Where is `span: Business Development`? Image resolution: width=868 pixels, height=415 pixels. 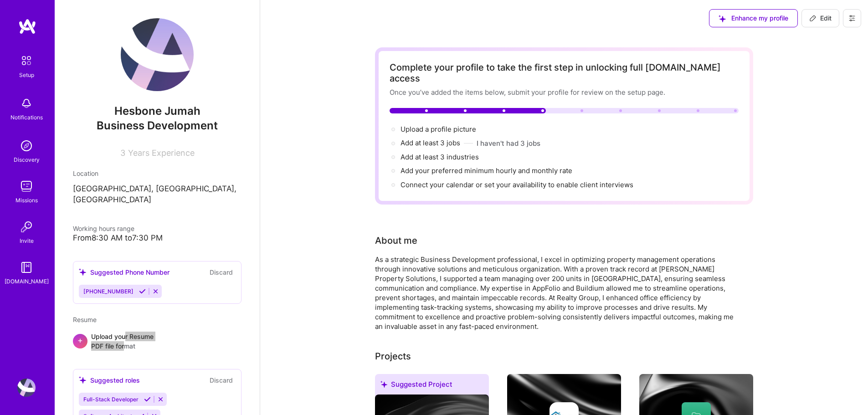
span: Business Development is located at coordinates (157, 125).